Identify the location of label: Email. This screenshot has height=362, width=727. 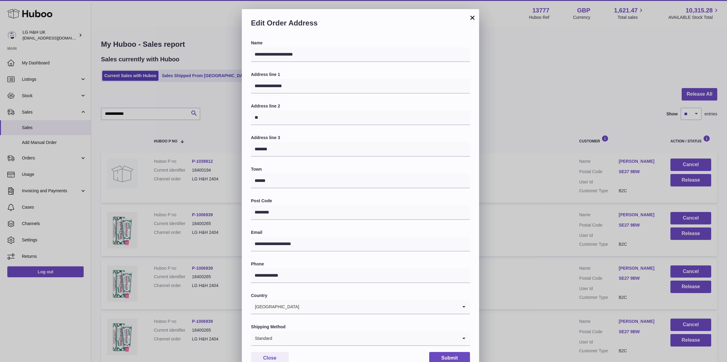
(360, 233).